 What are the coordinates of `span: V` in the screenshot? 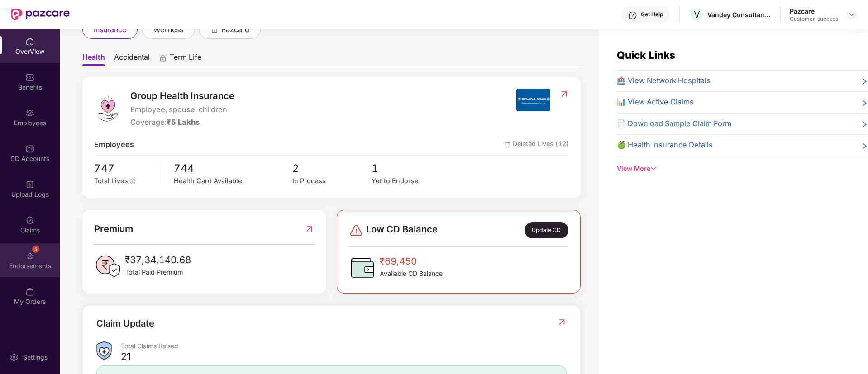 It's located at (697, 14).